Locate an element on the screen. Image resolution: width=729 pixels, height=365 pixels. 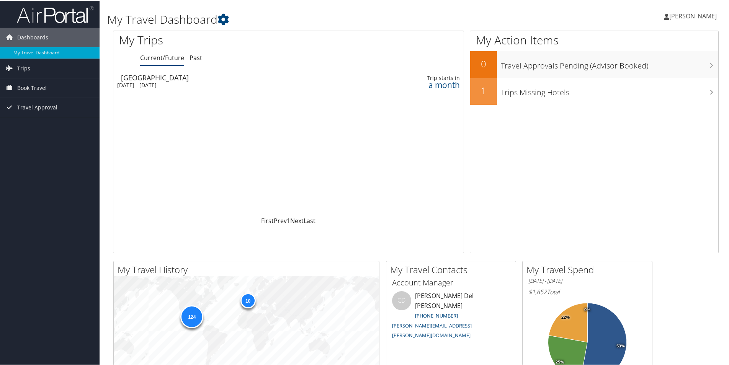
h1: My Trips is located at coordinates (216, 39).